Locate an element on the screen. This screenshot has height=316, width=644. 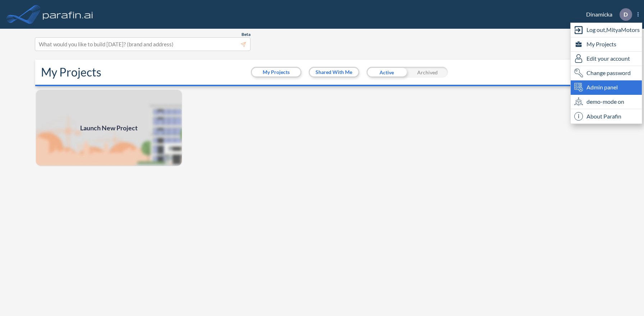
img: logo is located at coordinates (68, 14).